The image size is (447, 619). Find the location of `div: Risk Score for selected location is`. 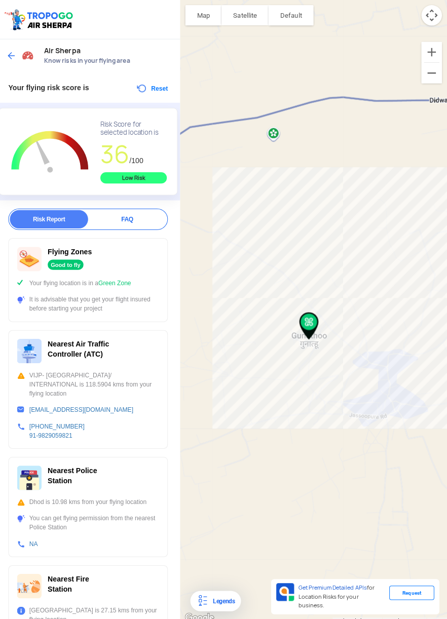

div: Risk Score for selected location is is located at coordinates (136, 128).